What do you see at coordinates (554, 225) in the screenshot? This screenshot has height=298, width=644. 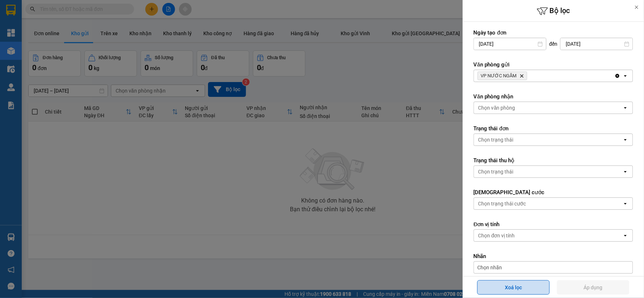 I see `label: Đơn vị tính` at bounding box center [554, 225].